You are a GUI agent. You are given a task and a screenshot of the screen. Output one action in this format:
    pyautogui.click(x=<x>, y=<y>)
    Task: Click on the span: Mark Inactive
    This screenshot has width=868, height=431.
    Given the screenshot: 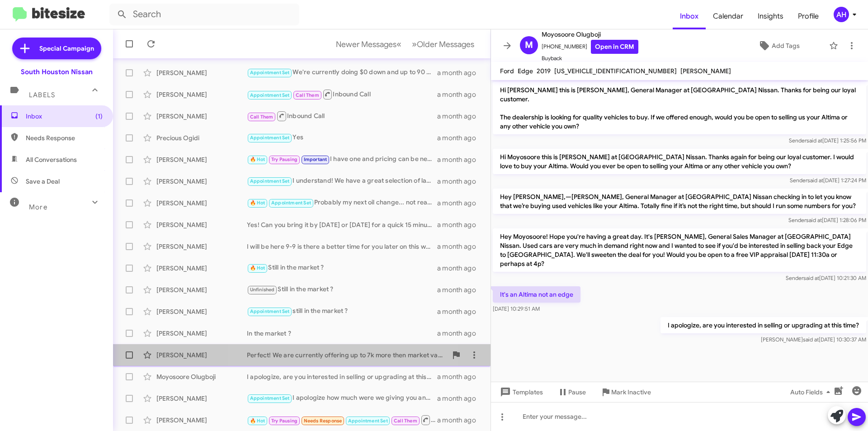 What is the action you would take?
    pyautogui.click(x=631, y=392)
    